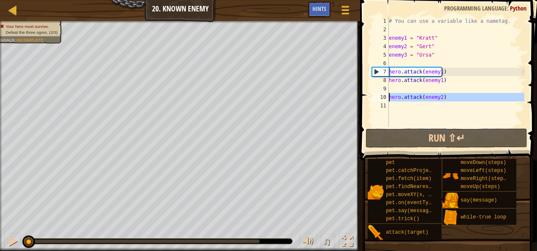  I want to click on span: moveDown(steps), so click(484, 163).